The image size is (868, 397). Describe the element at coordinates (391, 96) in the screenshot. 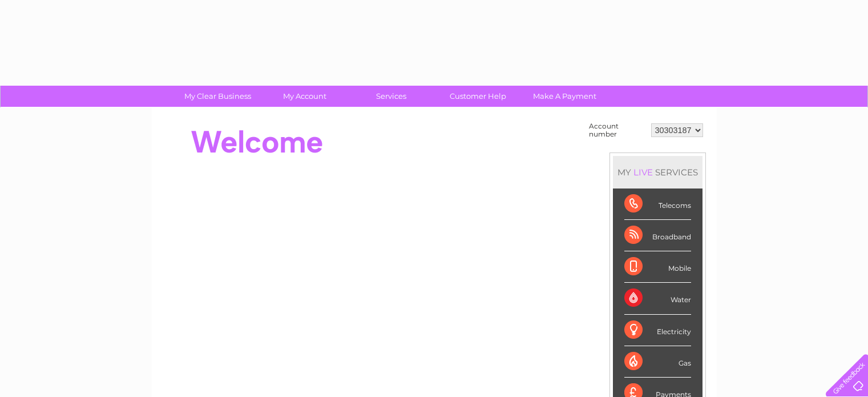

I see `a: Services` at that location.